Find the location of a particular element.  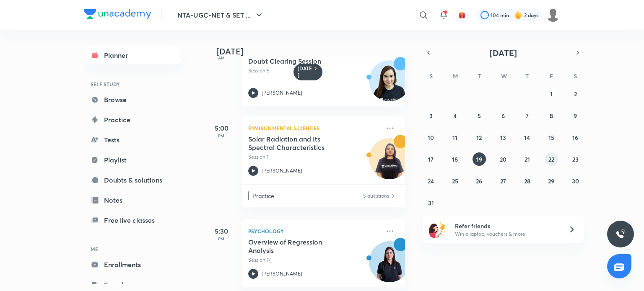

abbr: August 2, 2025 is located at coordinates (575, 94).